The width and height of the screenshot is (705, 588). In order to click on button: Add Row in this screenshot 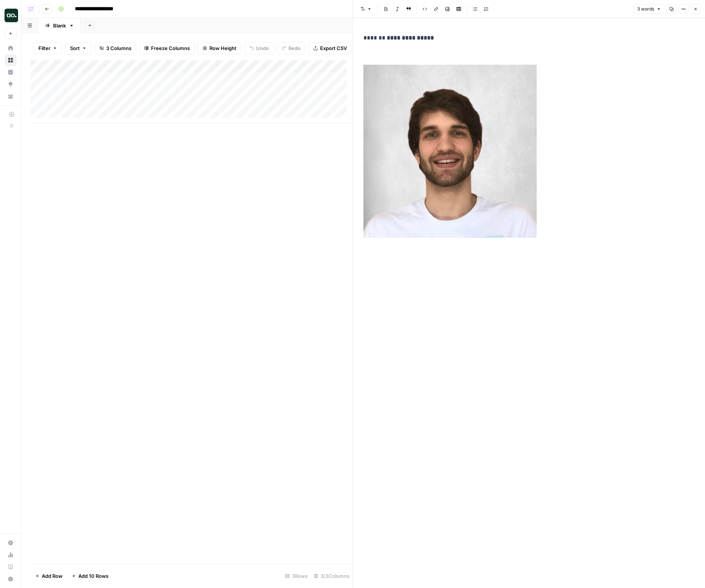, I will do `click(49, 576)`.